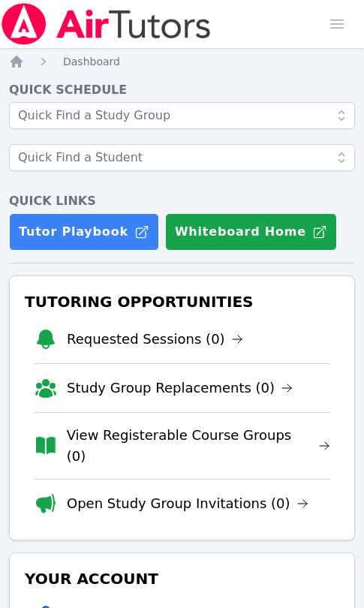  I want to click on a: Study Group Replacements (0), so click(179, 388).